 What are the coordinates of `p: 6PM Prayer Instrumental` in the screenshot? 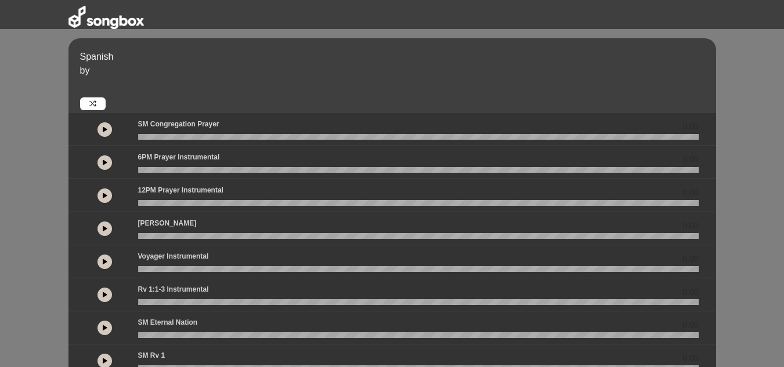 It's located at (179, 157).